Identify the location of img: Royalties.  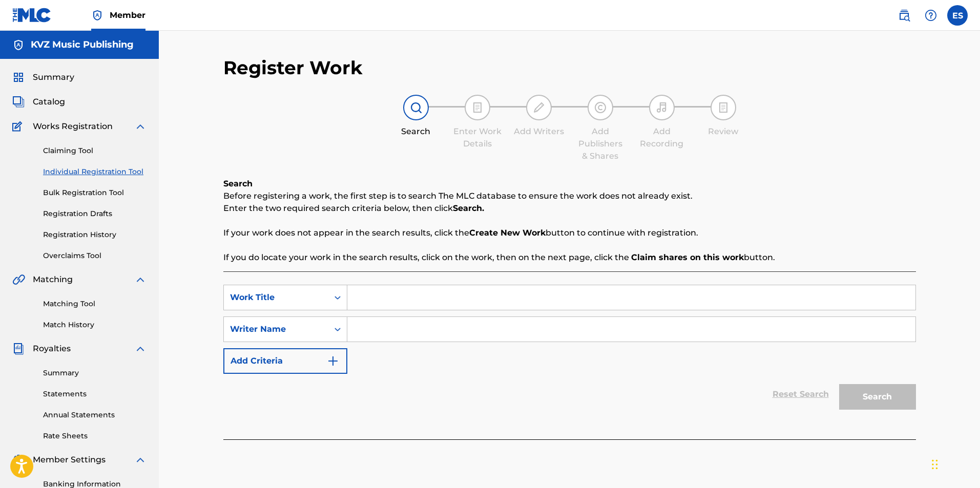
(18, 348).